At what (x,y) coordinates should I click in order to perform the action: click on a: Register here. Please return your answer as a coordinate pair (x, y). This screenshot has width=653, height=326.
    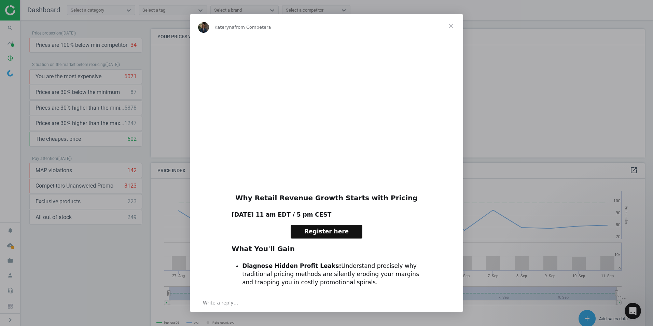
    Looking at the image, I should click on (326, 232).